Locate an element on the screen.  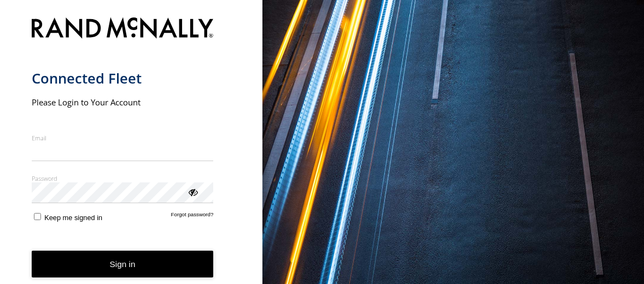
a: Forgot password? is located at coordinates (192, 216).